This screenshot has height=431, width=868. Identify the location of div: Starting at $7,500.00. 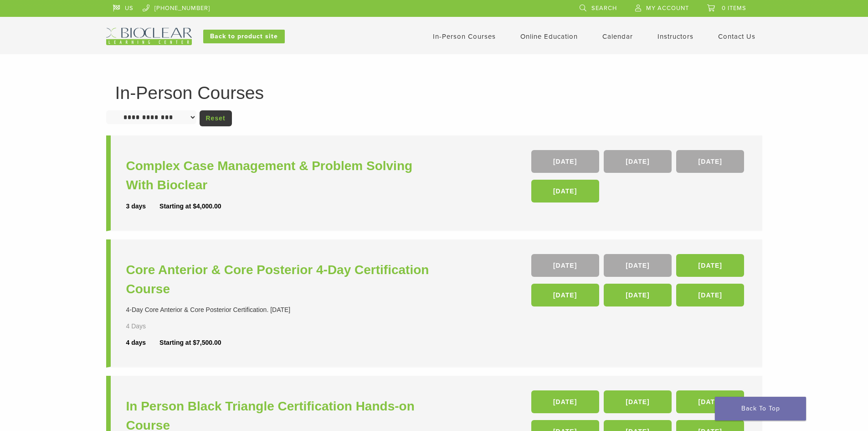
(190, 343).